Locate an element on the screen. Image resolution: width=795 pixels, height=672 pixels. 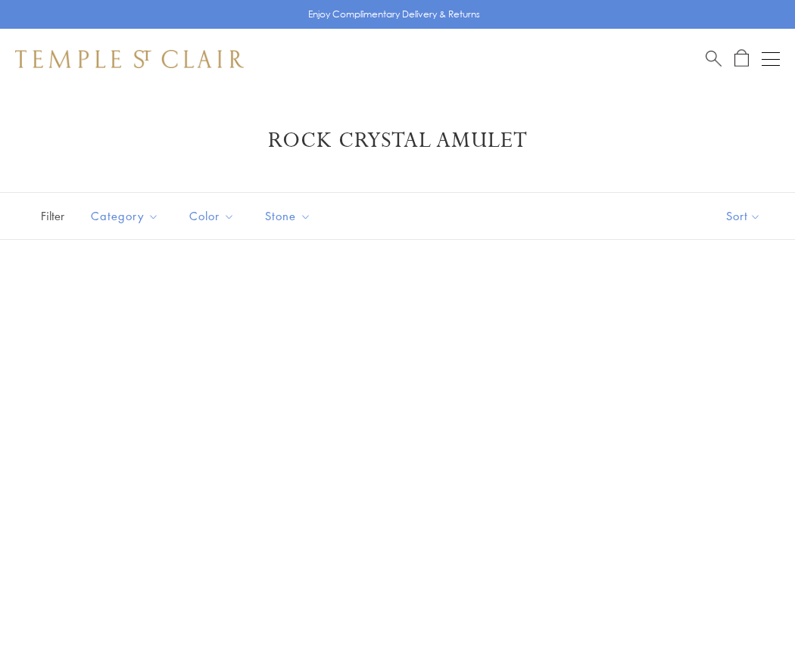
span: Stone is located at coordinates (290, 215).